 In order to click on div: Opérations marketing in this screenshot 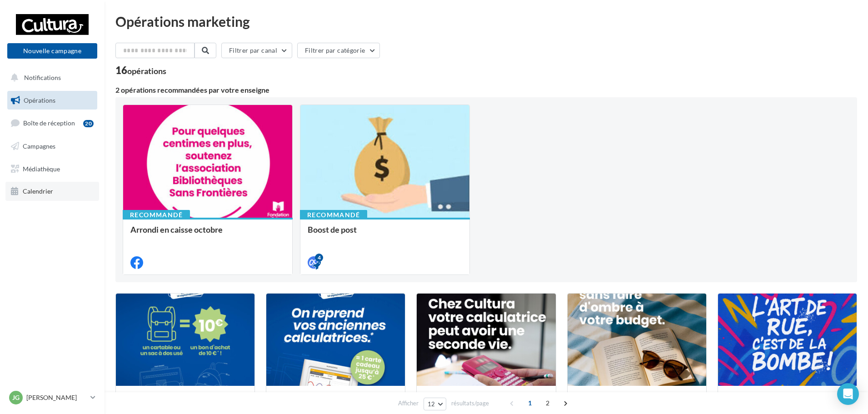, I will do `click(486, 22)`.